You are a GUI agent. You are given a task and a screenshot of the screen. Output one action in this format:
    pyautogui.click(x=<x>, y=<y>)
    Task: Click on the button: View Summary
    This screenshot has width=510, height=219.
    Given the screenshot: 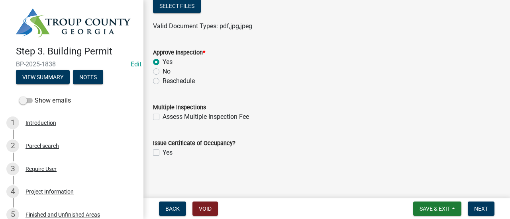 What is the action you would take?
    pyautogui.click(x=43, y=77)
    